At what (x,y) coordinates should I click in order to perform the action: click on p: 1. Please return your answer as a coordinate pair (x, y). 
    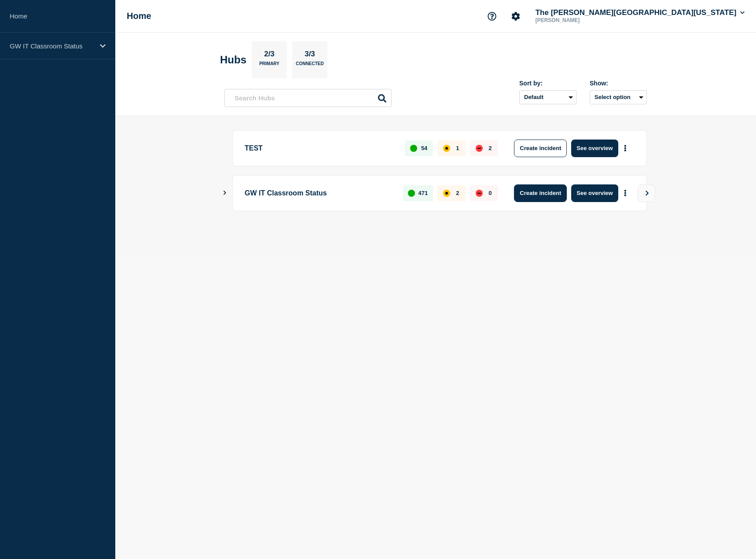
    Looking at the image, I should click on (457, 147).